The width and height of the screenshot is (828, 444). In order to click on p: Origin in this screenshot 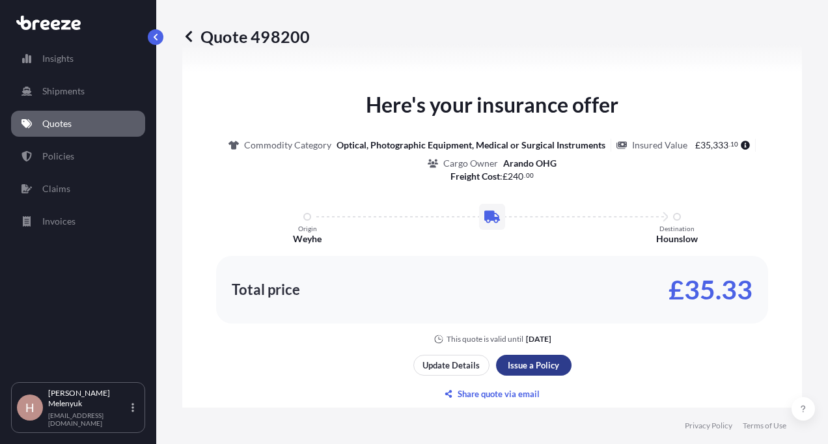, I will do `click(307, 229)`.